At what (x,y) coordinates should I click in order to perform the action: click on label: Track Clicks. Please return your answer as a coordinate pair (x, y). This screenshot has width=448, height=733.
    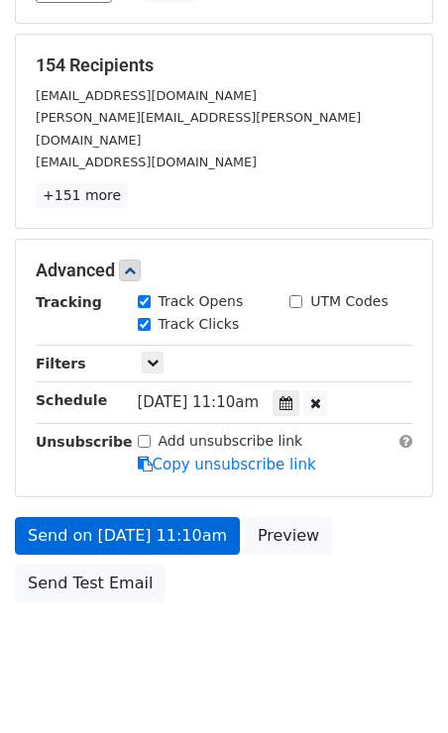
    Looking at the image, I should click on (199, 324).